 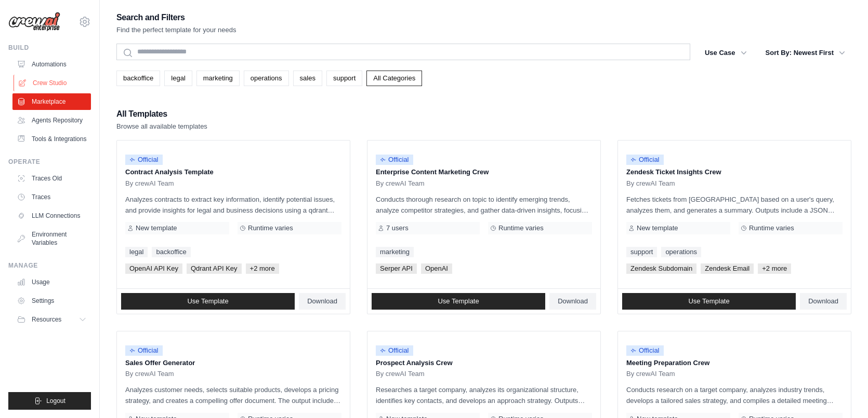 I want to click on h2: Search and Filters, so click(x=176, y=17).